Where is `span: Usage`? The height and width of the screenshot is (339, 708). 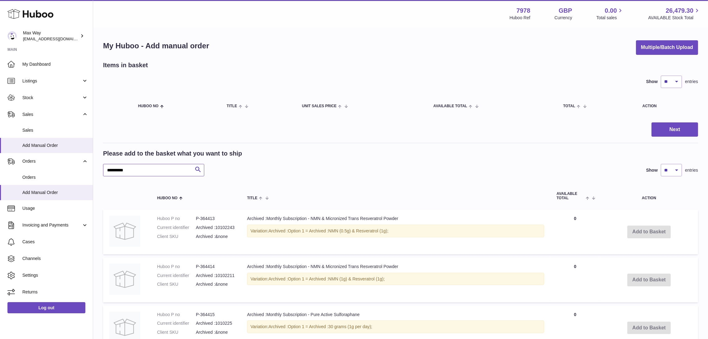
span: Usage is located at coordinates (55, 208).